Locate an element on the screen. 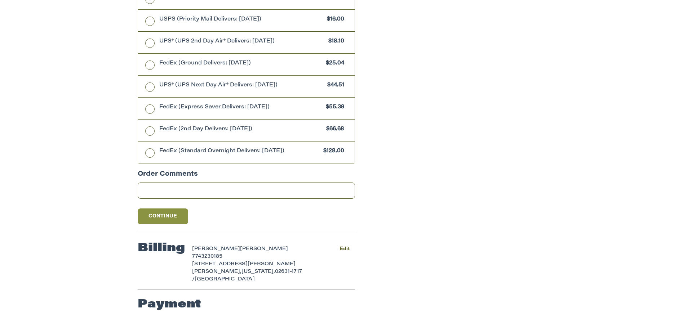  span: $16.00 is located at coordinates (334, 19).